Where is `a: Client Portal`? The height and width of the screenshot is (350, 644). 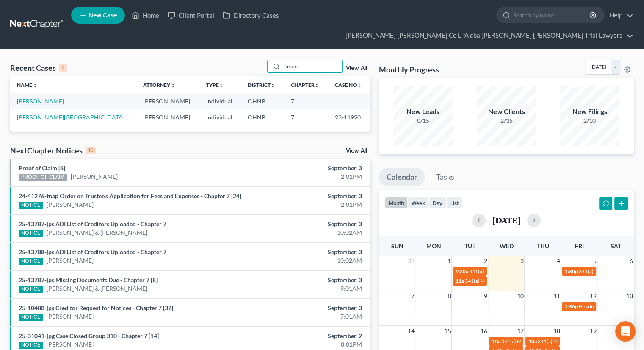 a: Client Portal is located at coordinates (191, 15).